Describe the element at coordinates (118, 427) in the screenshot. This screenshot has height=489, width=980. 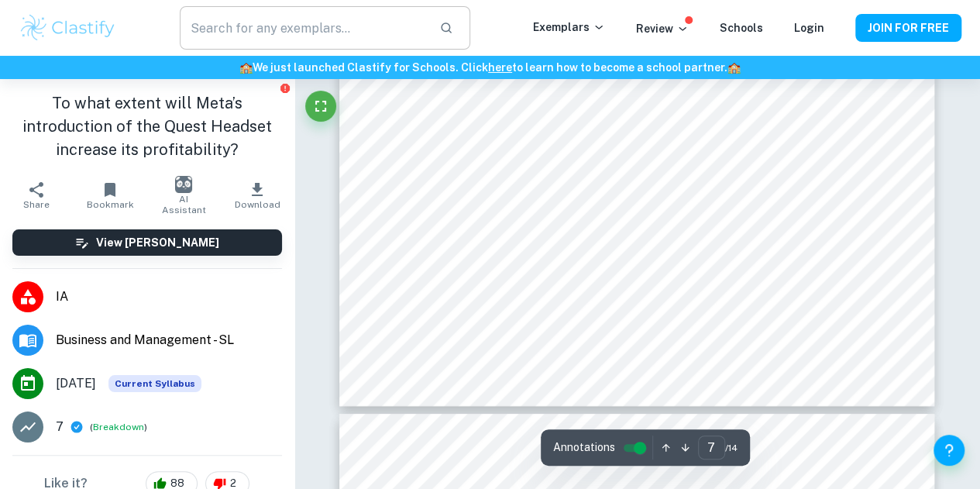
I see `button: Breakdown` at that location.